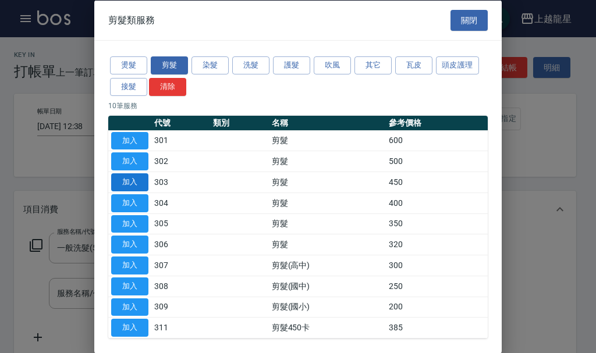  I want to click on td: 剪髮(高中), so click(327, 265).